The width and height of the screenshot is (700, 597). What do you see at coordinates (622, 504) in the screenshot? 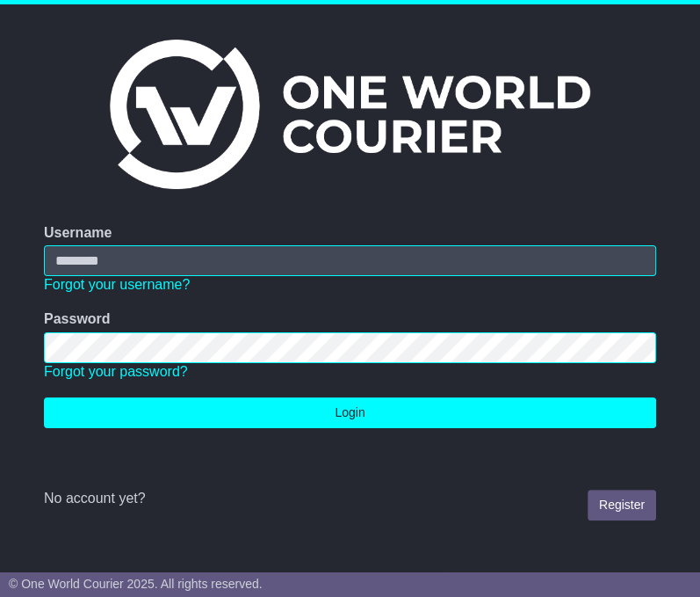
I see `a: Register` at bounding box center [622, 504].